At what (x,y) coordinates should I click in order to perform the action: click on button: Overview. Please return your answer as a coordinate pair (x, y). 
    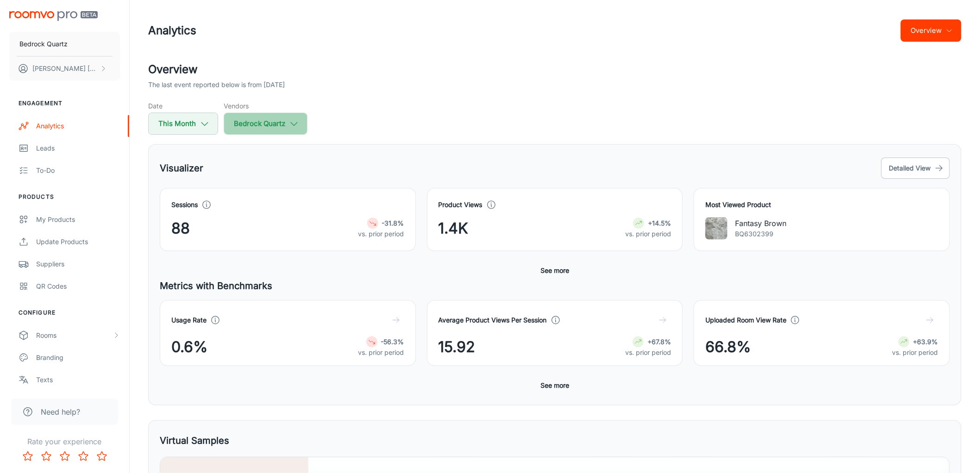
    Looking at the image, I should click on (931, 31).